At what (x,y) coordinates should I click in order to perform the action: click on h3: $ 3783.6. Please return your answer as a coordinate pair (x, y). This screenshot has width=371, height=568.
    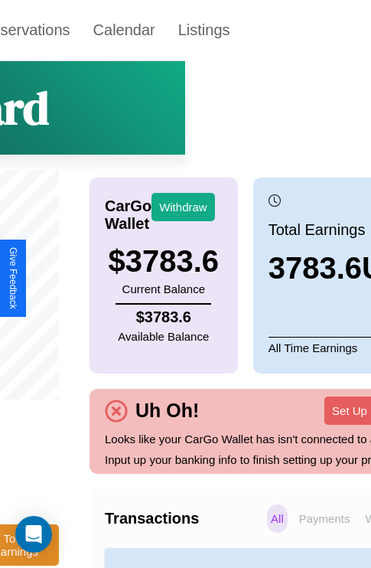
    Looking at the image, I should click on (164, 261).